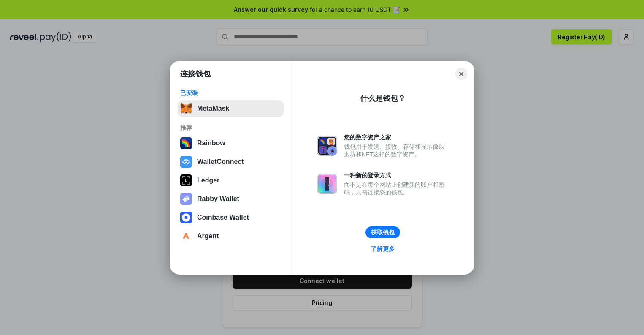 The width and height of the screenshot is (644, 335). Describe the element at coordinates (186, 108) in the screenshot. I see `img: svg+xml,%3Csvg%20fill%3D%22none%22%20height%3D%2233%22%20viewBox%3D%220%200%2035%2033%22%20width%...` at that location.